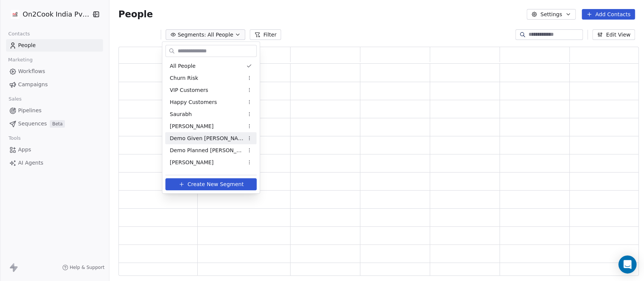  Describe the element at coordinates (183, 78) in the screenshot. I see `span: Churn Risk` at that location.